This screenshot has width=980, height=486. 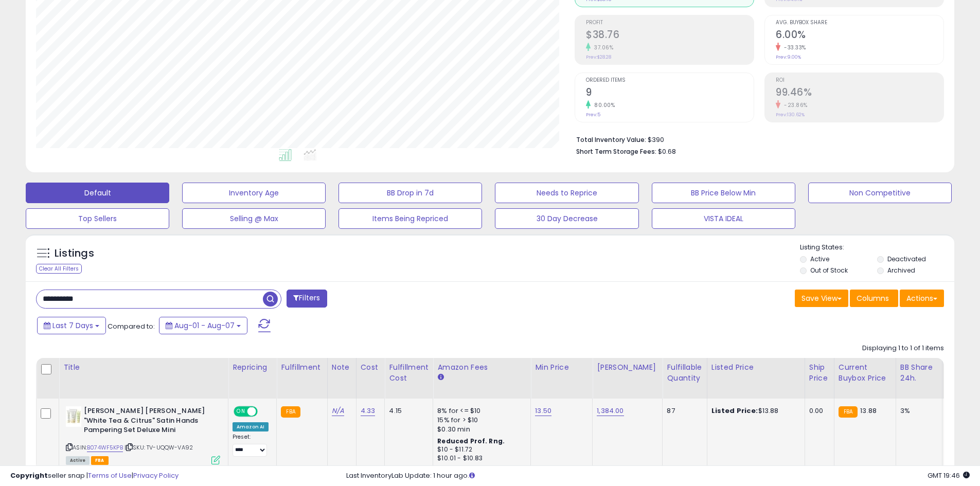 What do you see at coordinates (670, 35) in the screenshot?
I see `h2: $38.76` at bounding box center [670, 35].